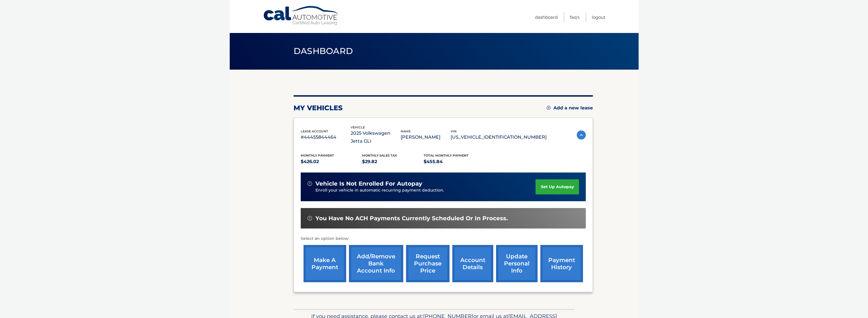 Image resolution: width=868 pixels, height=318 pixels. What do you see at coordinates (369, 184) in the screenshot?
I see `span: vehicle is not enrolled for autopay` at bounding box center [369, 184].